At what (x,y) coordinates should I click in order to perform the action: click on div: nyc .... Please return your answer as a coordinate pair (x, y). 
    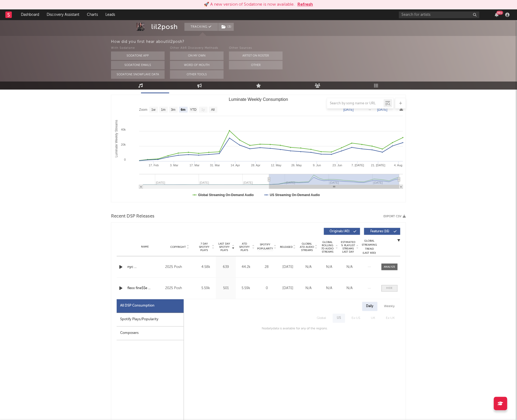
    Looking at the image, I should click on (145, 267).